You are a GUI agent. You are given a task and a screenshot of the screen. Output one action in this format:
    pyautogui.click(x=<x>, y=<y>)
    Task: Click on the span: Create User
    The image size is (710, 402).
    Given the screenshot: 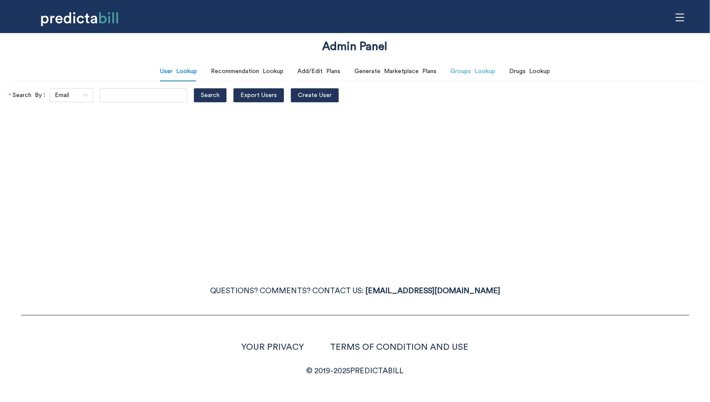 What is the action you would take?
    pyautogui.click(x=315, y=95)
    